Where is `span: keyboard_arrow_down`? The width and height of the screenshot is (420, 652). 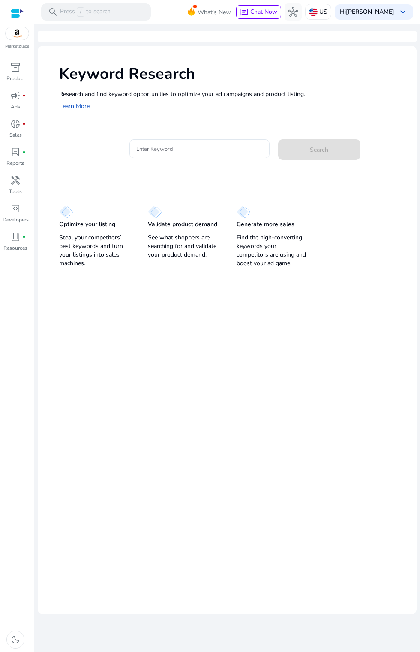 span: keyboard_arrow_down is located at coordinates (403, 12).